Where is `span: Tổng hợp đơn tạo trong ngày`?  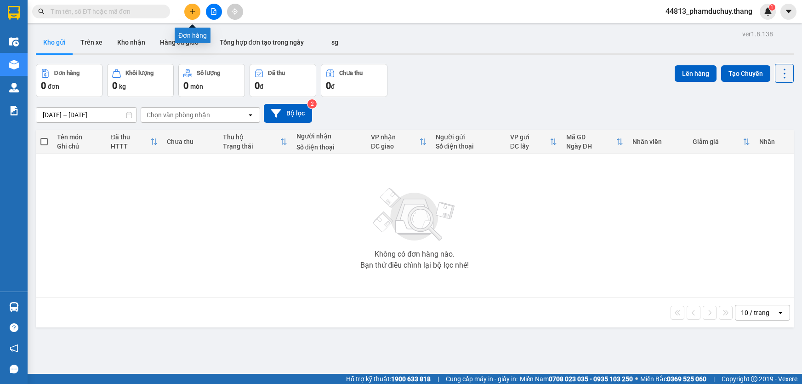 span: Tổng hợp đơn tạo trong ngày is located at coordinates (261, 42).